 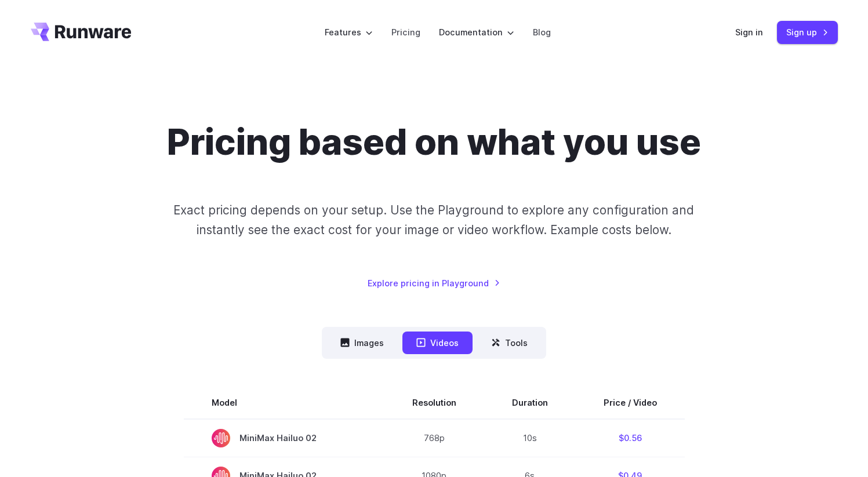 I want to click on th: Price / Video, so click(x=630, y=403).